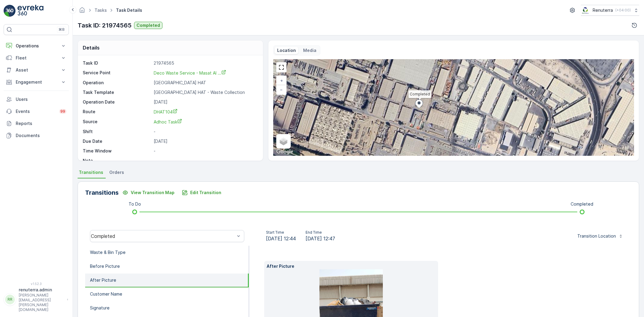  I want to click on button: Engagement, so click(37, 82).